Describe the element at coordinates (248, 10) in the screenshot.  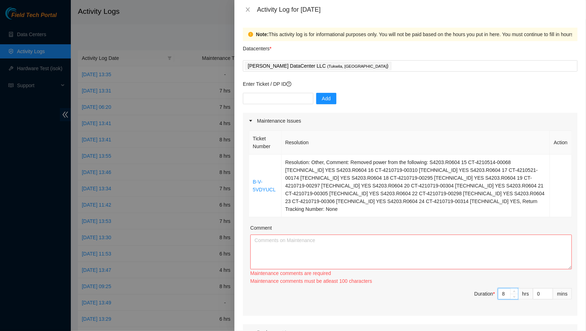
I see `button: Close` at that location.